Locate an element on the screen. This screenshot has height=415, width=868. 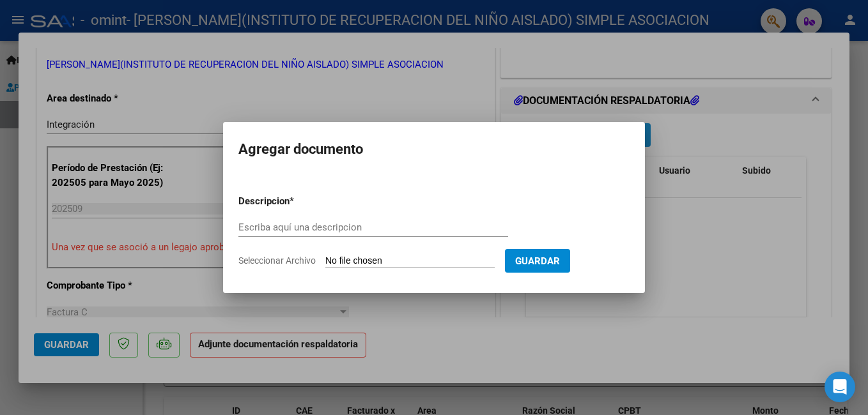
span: Guardar is located at coordinates (537, 261).